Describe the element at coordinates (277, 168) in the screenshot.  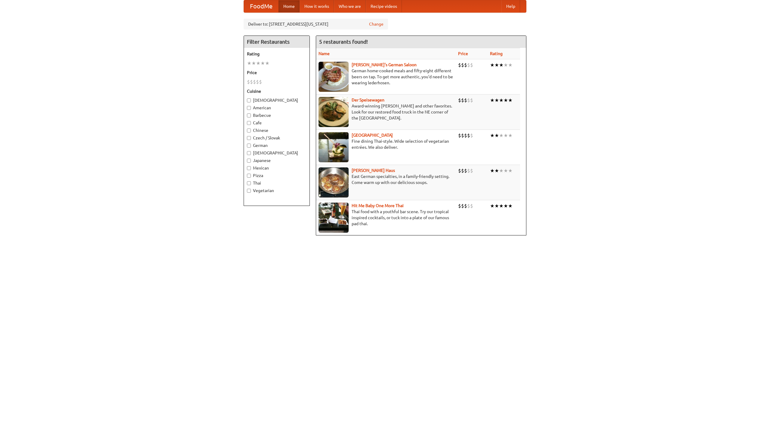
I see `label: Mexican` at that location.